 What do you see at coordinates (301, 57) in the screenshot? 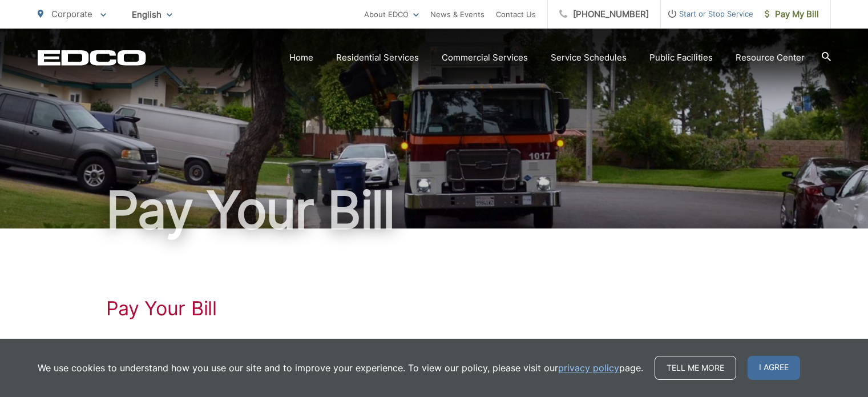
I see `a: Home` at bounding box center [301, 57].